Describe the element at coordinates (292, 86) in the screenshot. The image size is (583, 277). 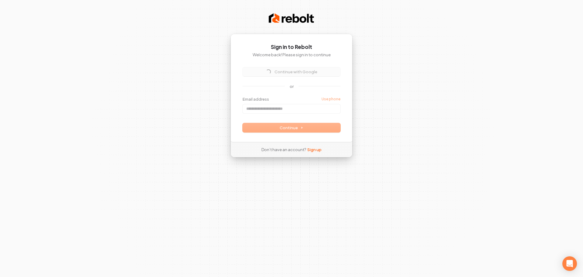
I see `p: or` at that location.